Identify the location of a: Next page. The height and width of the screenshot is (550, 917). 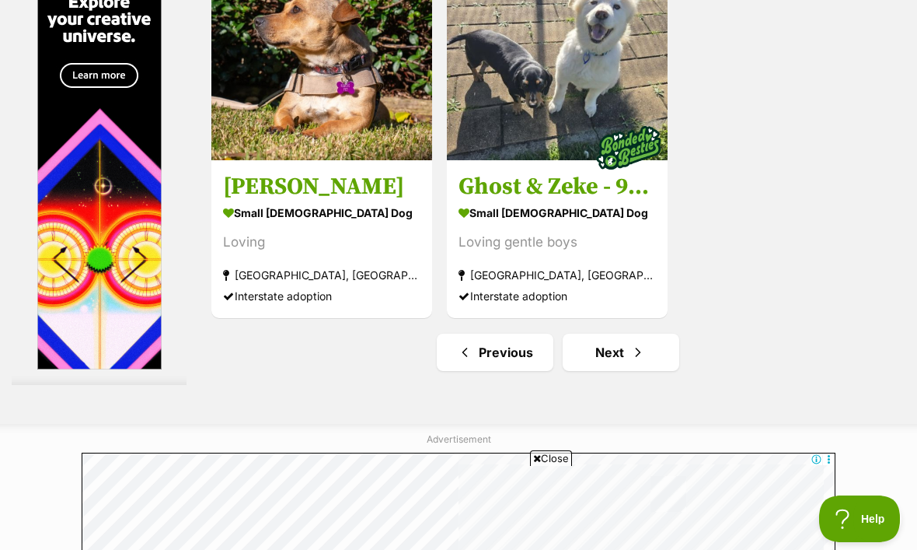
(621, 352).